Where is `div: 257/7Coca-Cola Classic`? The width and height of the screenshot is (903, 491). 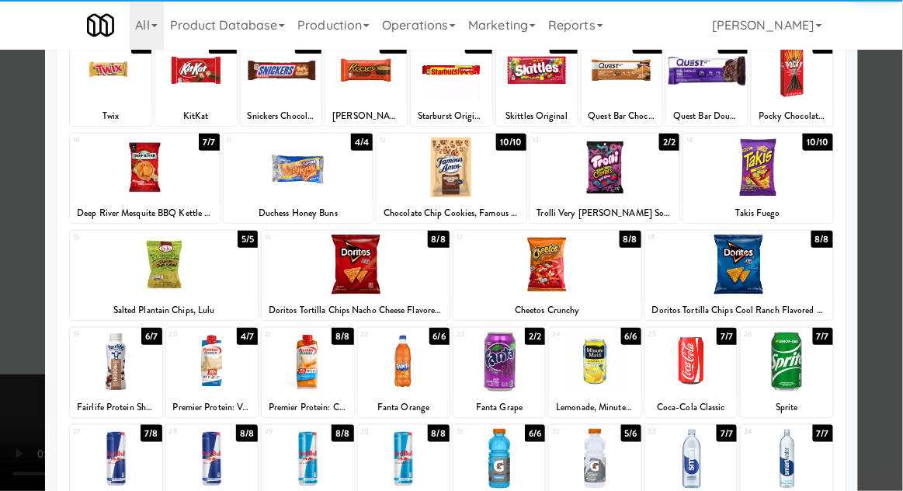 div: 257/7Coca-Cola Classic is located at coordinates (691, 372).